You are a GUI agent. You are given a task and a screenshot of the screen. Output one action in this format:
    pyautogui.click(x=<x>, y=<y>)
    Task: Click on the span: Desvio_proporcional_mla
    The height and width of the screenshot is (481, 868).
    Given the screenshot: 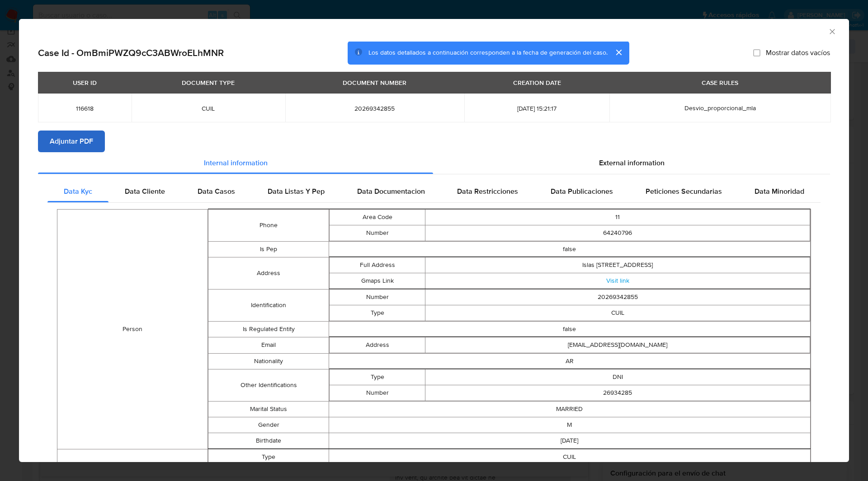 What is the action you would take?
    pyautogui.click(x=720, y=108)
    